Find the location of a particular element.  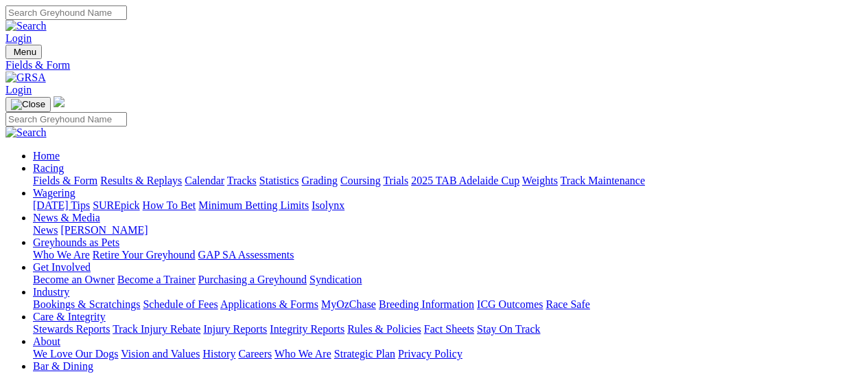

a: News is located at coordinates (45, 230).